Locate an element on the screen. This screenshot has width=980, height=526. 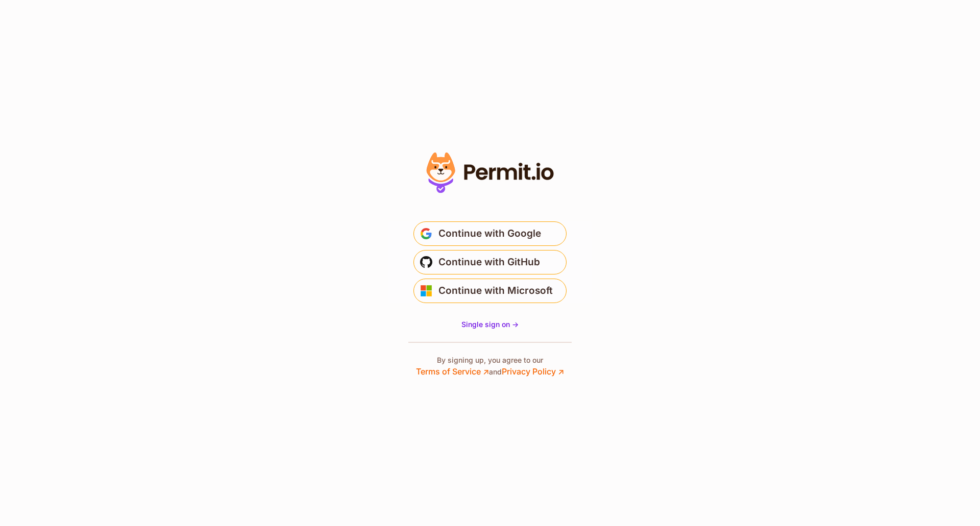
span: Continue with Google is located at coordinates (489, 233).